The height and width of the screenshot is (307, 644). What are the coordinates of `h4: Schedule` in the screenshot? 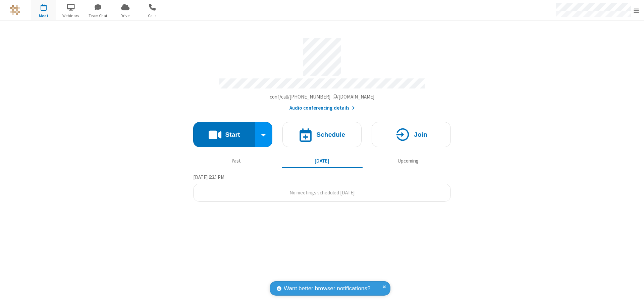 It's located at (330, 134).